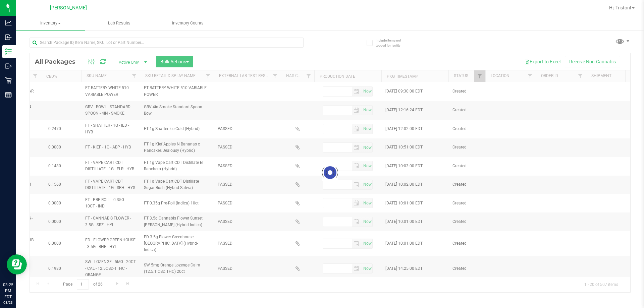 The width and height of the screenshot is (644, 308). Describe the element at coordinates (8, 66) in the screenshot. I see `inline-svg: Outbound` at that location.